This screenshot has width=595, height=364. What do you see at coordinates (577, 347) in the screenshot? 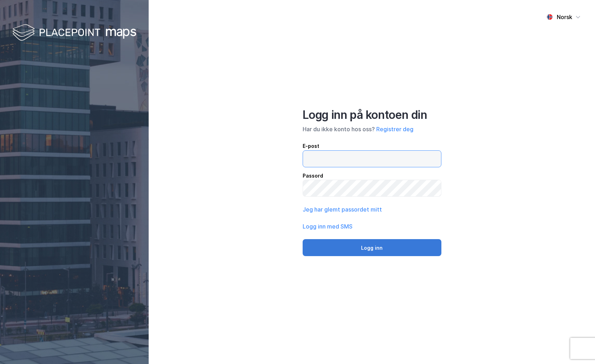
I see `div: Chat Widget` at bounding box center [577, 347].